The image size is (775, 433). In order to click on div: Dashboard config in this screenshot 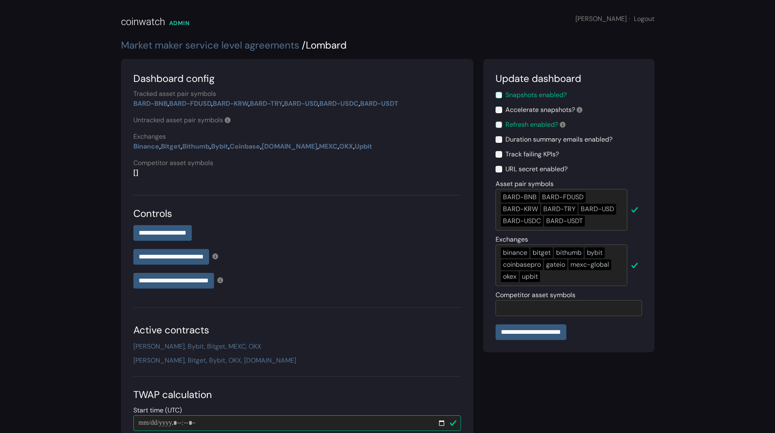, I will do `click(297, 79)`.